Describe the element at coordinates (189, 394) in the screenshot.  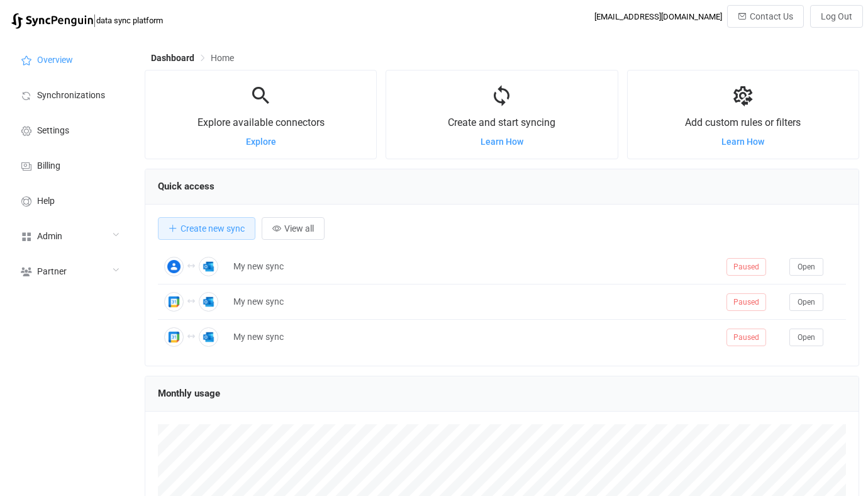
I see `span: Monthly usage` at that location.